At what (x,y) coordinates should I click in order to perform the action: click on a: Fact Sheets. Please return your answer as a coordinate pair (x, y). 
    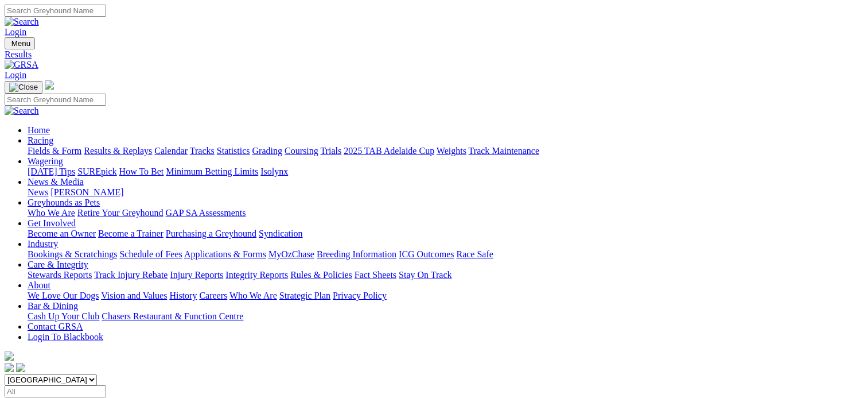
    Looking at the image, I should click on (375, 274).